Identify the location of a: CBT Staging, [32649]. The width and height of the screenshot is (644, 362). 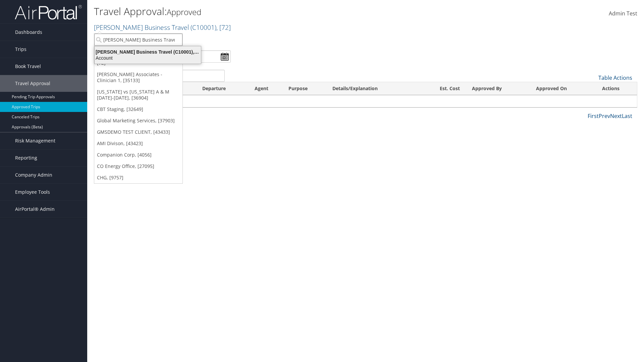
(138, 109).